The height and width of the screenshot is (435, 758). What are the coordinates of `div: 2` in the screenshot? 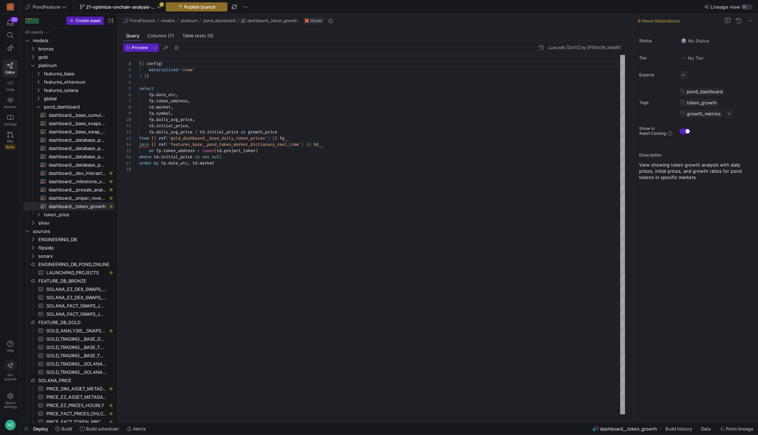 It's located at (127, 70).